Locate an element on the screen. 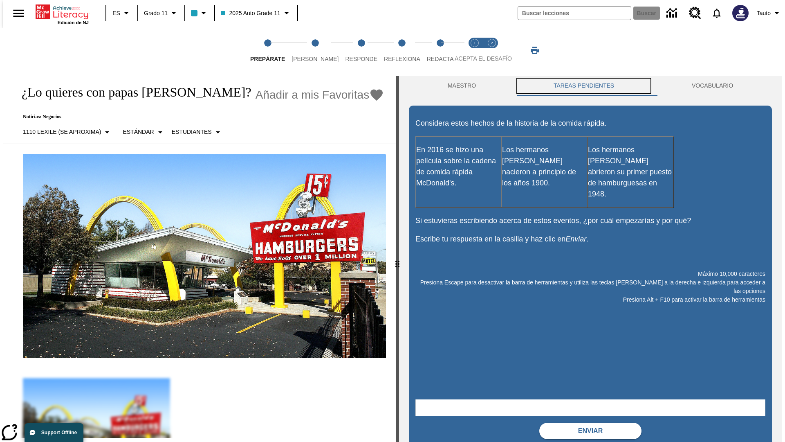 The height and width of the screenshot is (442, 785). button: Grado: Grado 11, Elige un grado is located at coordinates (161, 13).